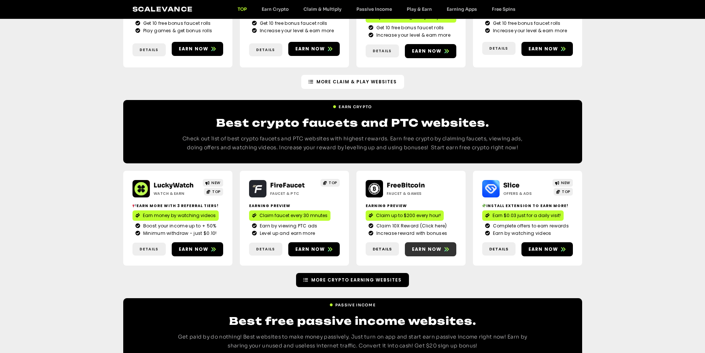 The width and height of the screenshot is (705, 353). What do you see at coordinates (322, 9) in the screenshot?
I see `a: Claim & Multiply` at bounding box center [322, 9].